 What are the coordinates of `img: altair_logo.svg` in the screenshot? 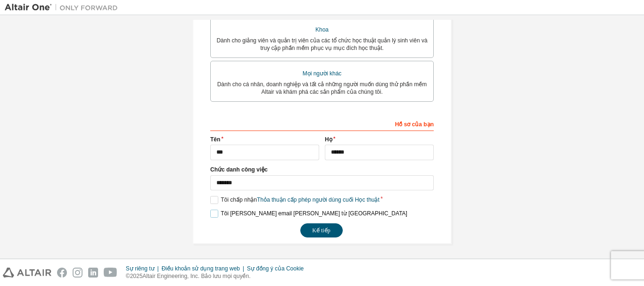 It's located at (27, 273).